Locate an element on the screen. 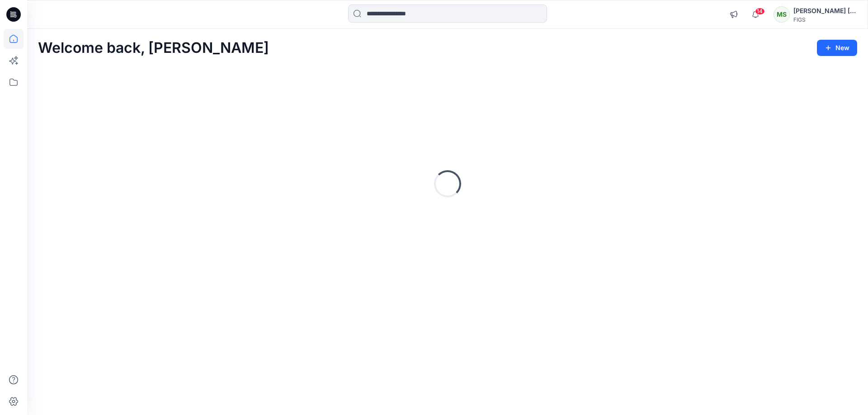 The image size is (868, 415). button: New is located at coordinates (837, 48).